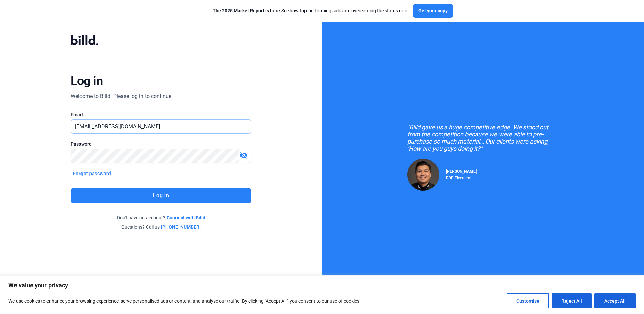 This screenshot has width=644, height=314. Describe the element at coordinates (185, 300) in the screenshot. I see `p: We use cookies to enhance your browsing experience, serve personalised ads or content, and analys...` at that location.